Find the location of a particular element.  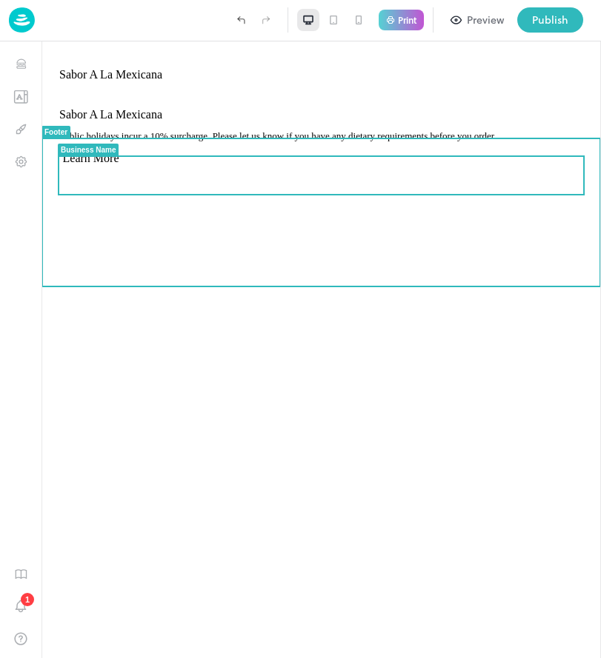

p: Print is located at coordinates (407, 20).